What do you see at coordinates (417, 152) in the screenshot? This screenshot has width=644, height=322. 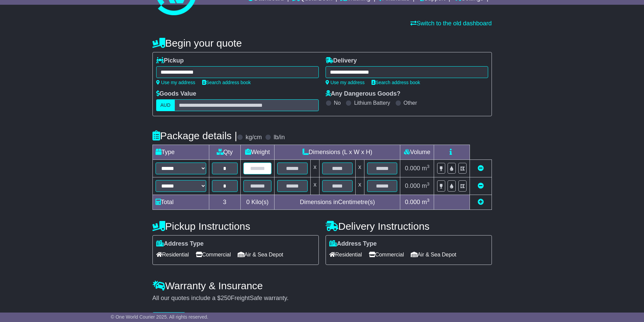 I see `td: Volume` at bounding box center [417, 152].